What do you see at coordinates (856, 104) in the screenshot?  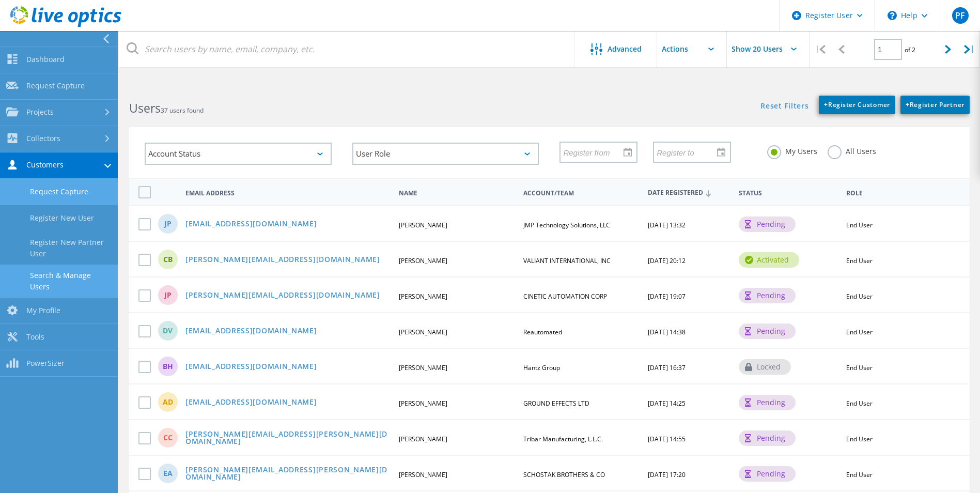 I see `span: Register Customer` at bounding box center [856, 104].